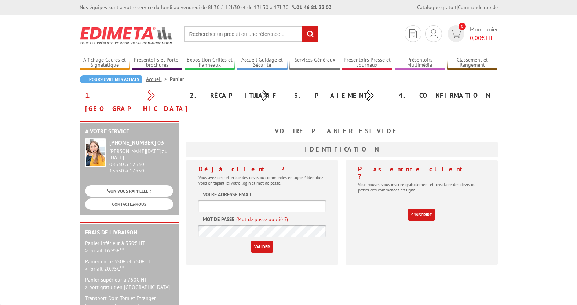 This screenshot has height=305, width=577. I want to click on a: (Mot de passe oublié ?), so click(262, 220).